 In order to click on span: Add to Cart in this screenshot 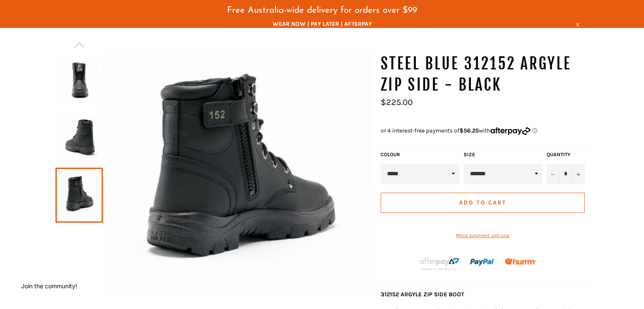, I will do `click(482, 202)`.